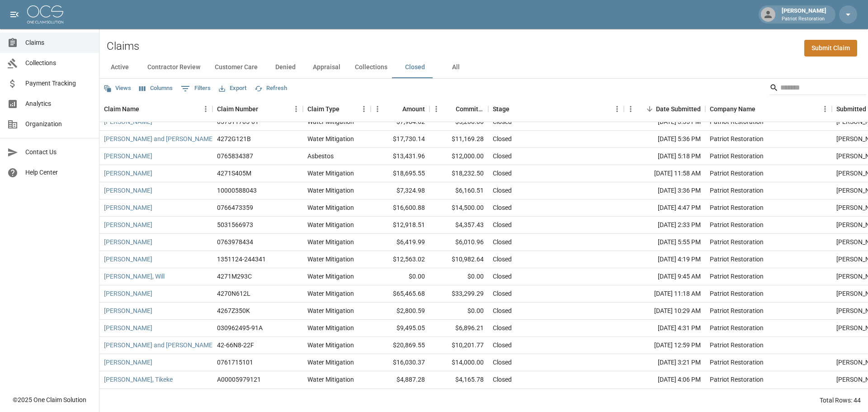 Image resolution: width=868 pixels, height=412 pixels. What do you see at coordinates (400, 226) in the screenshot?
I see `div: $12,918.51` at bounding box center [400, 226].